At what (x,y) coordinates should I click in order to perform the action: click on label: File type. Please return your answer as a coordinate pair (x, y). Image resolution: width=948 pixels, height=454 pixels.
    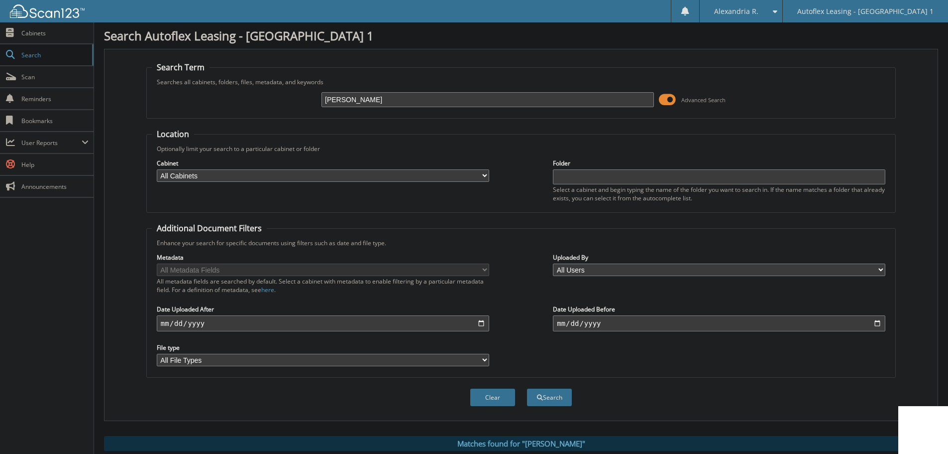
    Looking at the image, I should click on (323, 347).